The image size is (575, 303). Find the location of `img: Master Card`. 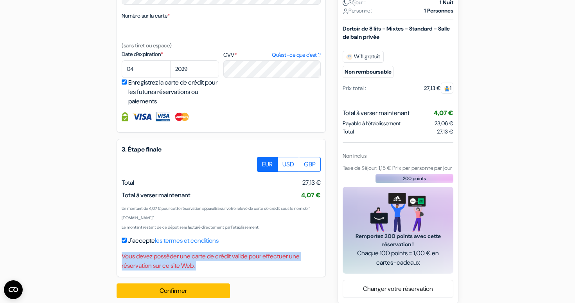

img: Master Card is located at coordinates (182, 117).